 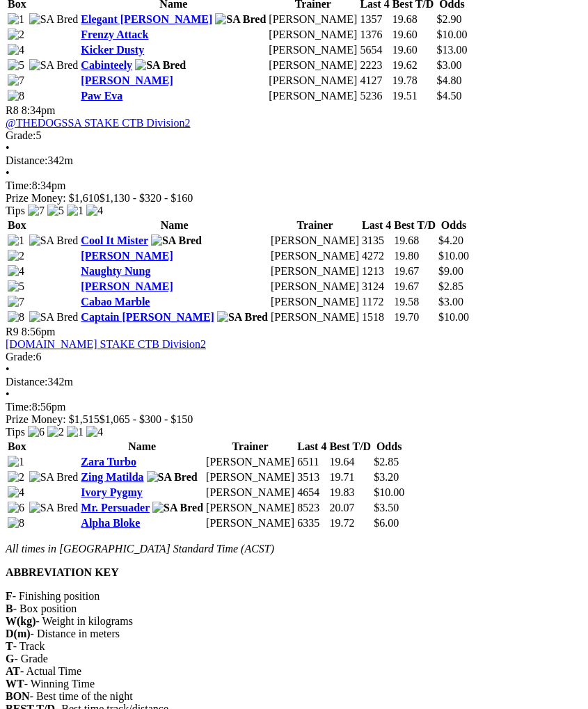 What do you see at coordinates (294, 622) in the screenshot?
I see `div: - Weight in kilograms` at bounding box center [294, 622].